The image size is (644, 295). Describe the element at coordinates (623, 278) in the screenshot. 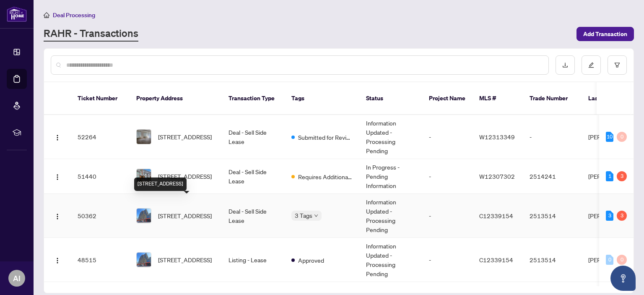

I see `button: Open asap` at that location.